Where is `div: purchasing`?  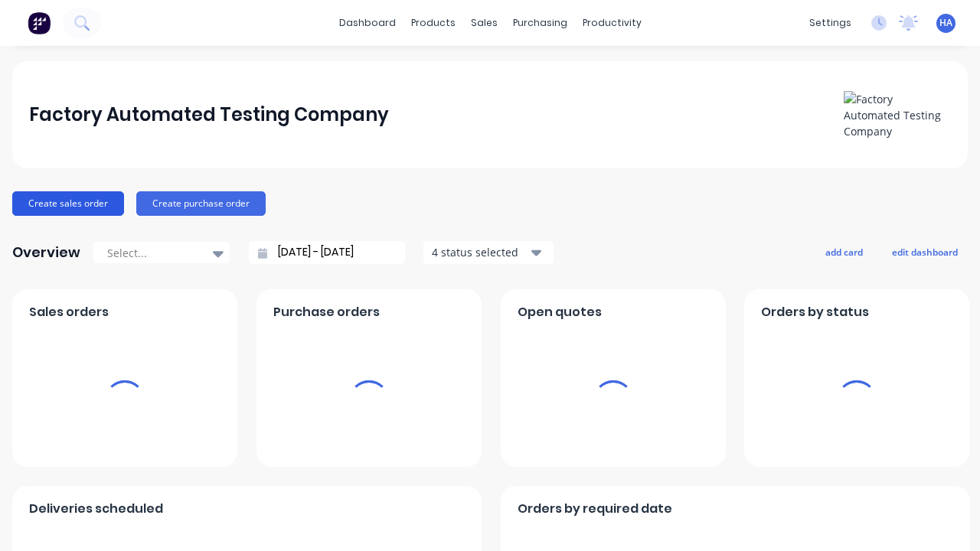
div: purchasing is located at coordinates (540, 23).